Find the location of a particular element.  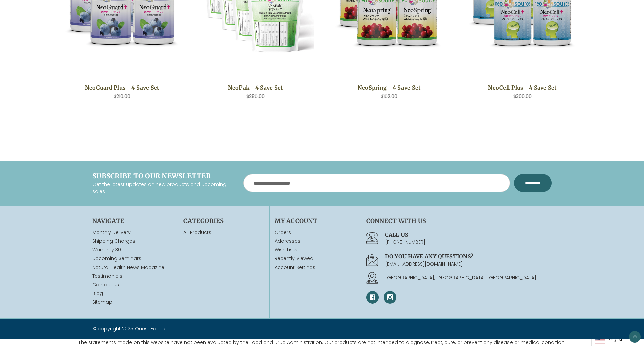

a: Natural Health News Magazine is located at coordinates (128, 267).